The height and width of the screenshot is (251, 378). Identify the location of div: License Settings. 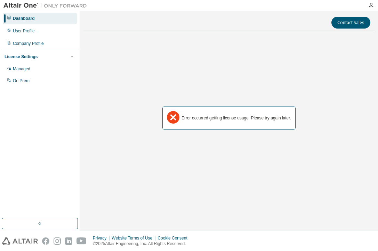
(21, 57).